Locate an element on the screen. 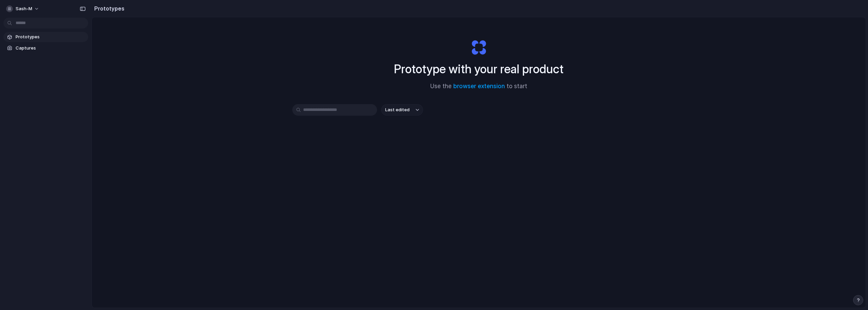 The image size is (868, 310). span: Prototypes is located at coordinates (51, 37).